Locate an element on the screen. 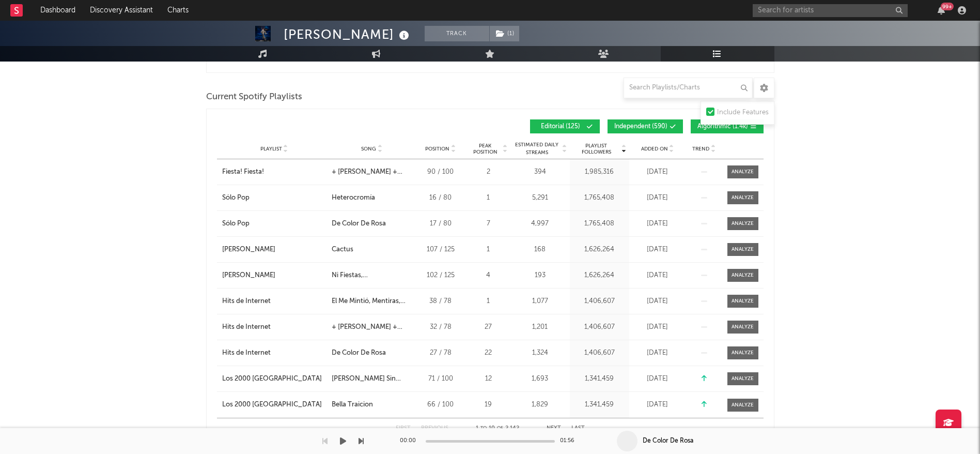 The width and height of the screenshot is (980, 454). div: 1,324 is located at coordinates (540, 353).